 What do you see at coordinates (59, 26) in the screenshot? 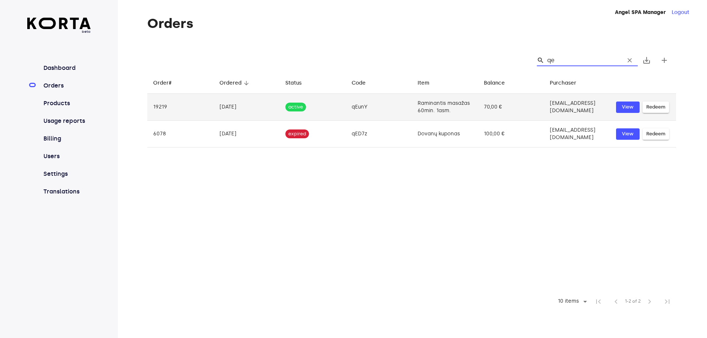
I see `a: beta` at bounding box center [59, 26].